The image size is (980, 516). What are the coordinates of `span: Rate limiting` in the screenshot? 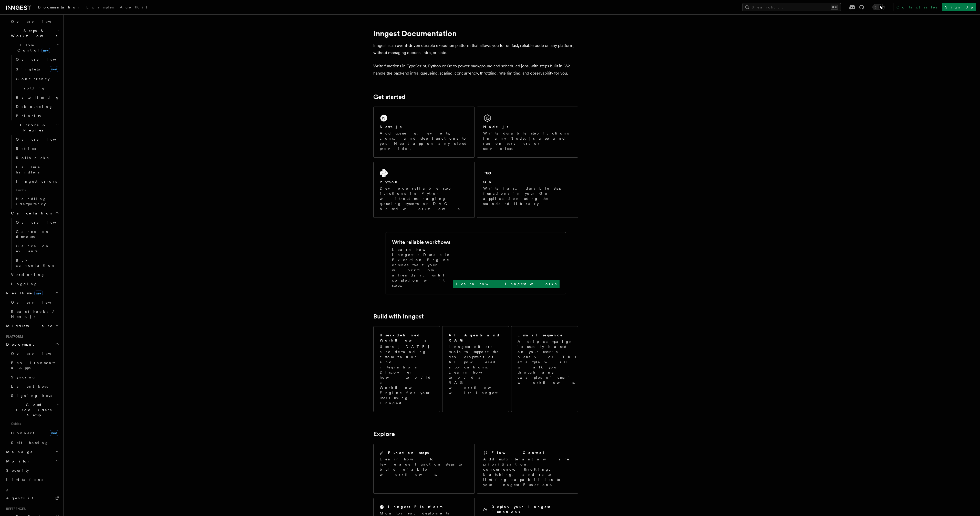 It's located at (38, 97).